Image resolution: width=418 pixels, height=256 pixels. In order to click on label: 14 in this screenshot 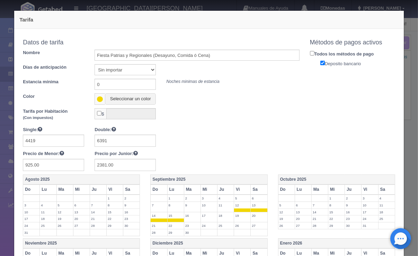, I will do `click(159, 215)`.